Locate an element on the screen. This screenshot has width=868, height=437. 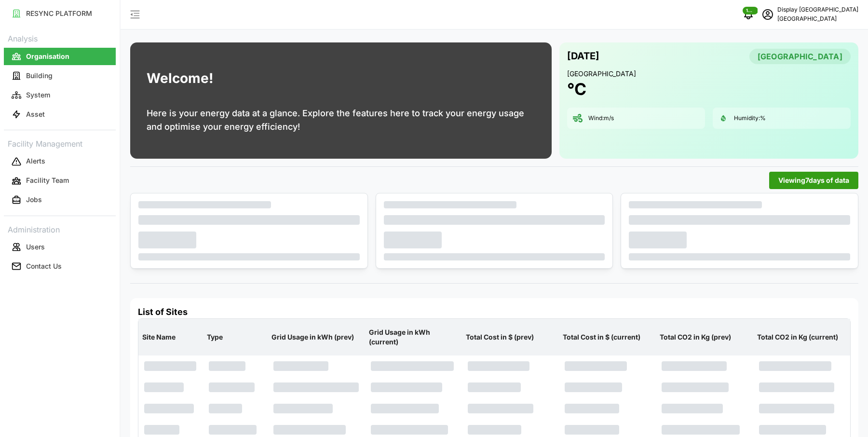
p: Total Cost in $ (current) is located at coordinates (607, 337).